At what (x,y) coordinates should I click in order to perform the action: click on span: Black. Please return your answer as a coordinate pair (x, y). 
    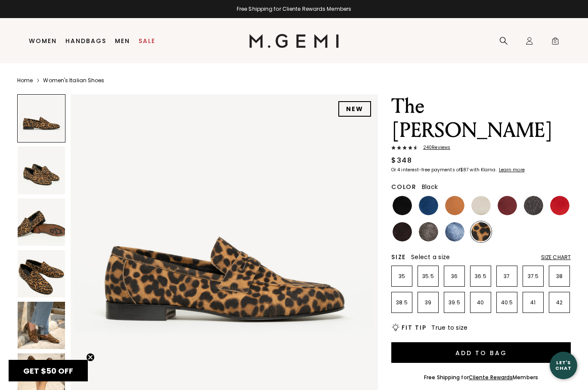
    Looking at the image, I should click on (430, 187).